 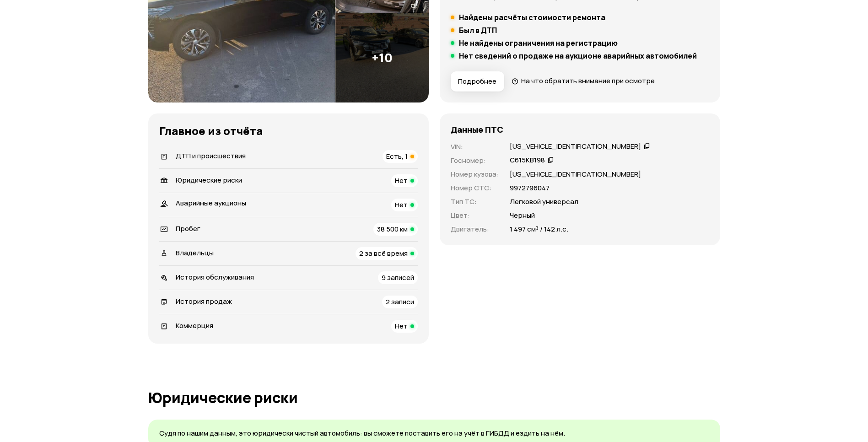 I want to click on button: Подробнее, so click(x=477, y=82).